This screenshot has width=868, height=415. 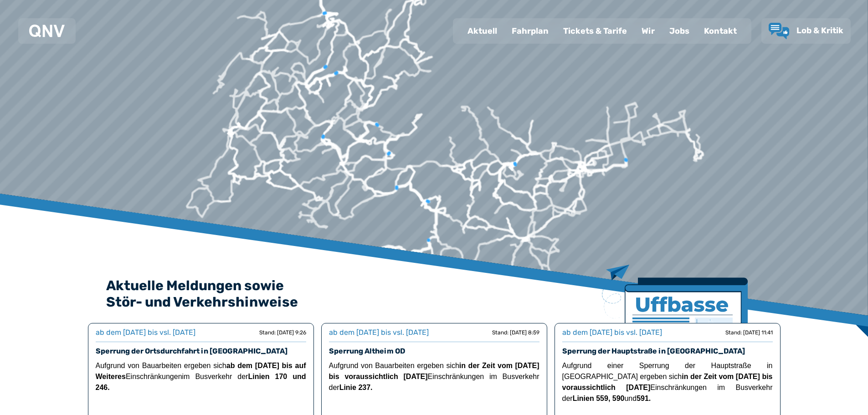 What do you see at coordinates (201, 376) in the screenshot?
I see `span: Aufgrund von Bauarbeiten ergeben sich im Busverkehr der` at bounding box center [201, 376].